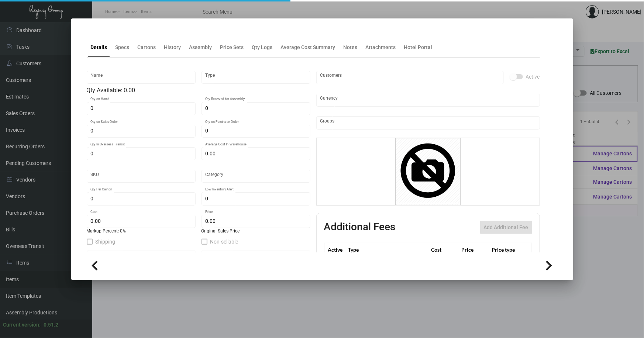 This screenshot has height=338, width=644. Describe the element at coordinates (22, 325) in the screenshot. I see `div: Current version:` at that location.